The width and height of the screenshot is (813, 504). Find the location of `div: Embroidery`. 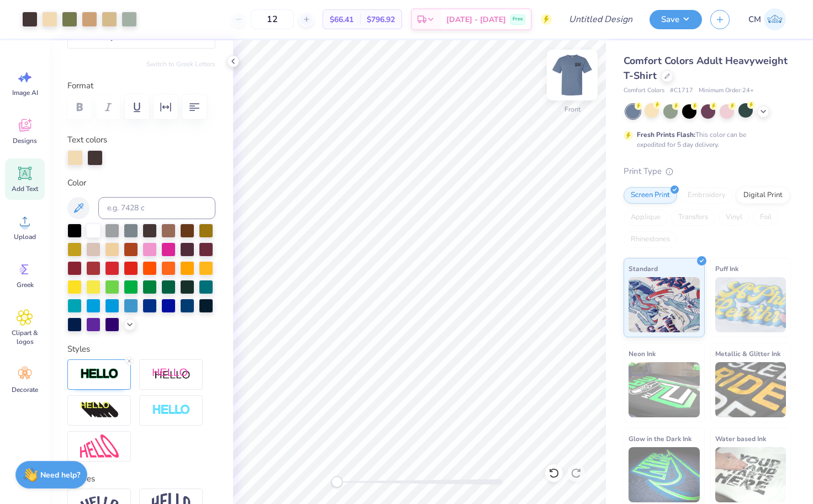

div: Embroidery is located at coordinates (707, 195).